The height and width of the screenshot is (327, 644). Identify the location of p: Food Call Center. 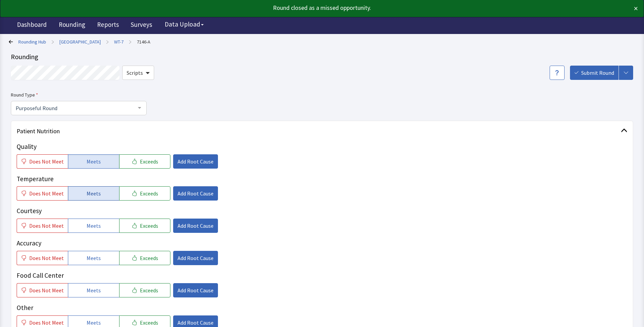
(322, 275).